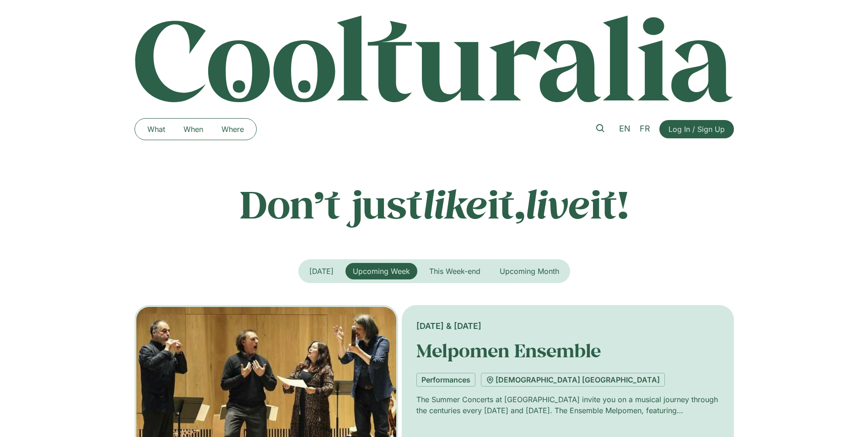 The image size is (868, 437). I want to click on a: Log In / Sign Up, so click(696, 129).